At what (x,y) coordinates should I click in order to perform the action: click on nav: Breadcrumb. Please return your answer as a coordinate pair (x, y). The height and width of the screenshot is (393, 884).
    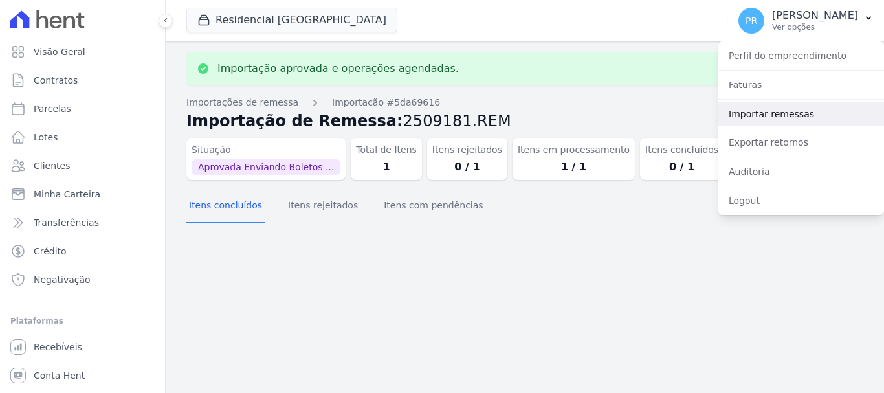
    Looking at the image, I should click on (525, 102).